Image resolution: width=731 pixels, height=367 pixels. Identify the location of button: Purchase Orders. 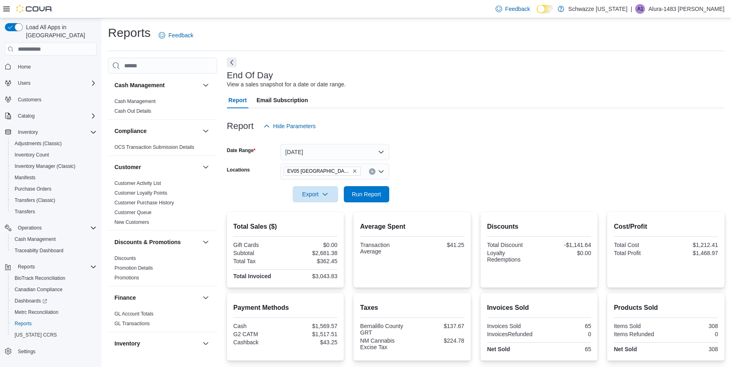
(54, 189).